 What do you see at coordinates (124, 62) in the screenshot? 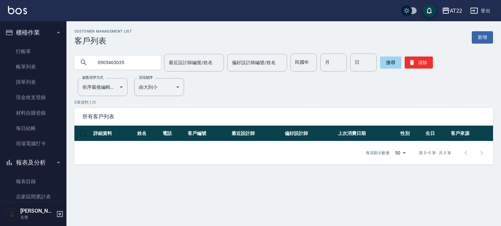
I see `input: 搜尋關鍵字` at bounding box center [124, 62].